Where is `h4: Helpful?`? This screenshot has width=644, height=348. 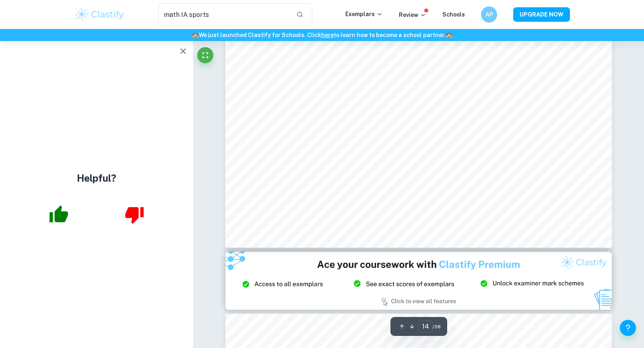 h4: Helpful? is located at coordinates (97, 178).